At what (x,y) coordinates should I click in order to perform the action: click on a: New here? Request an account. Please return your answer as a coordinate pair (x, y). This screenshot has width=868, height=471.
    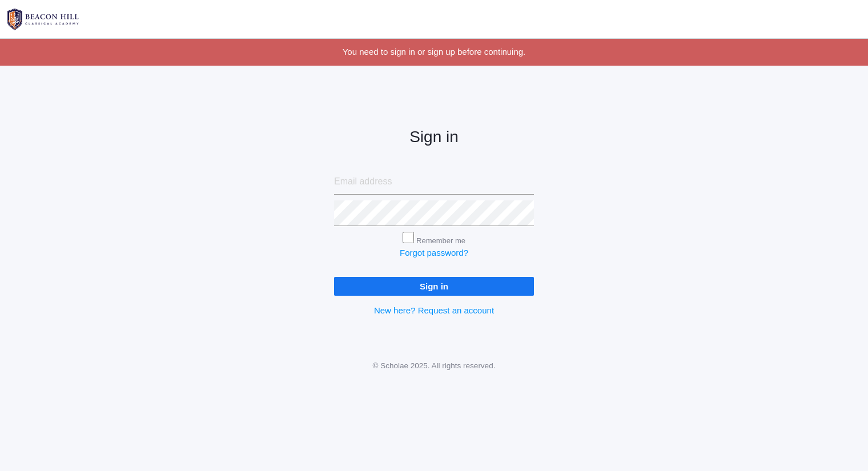
    Looking at the image, I should click on (434, 310).